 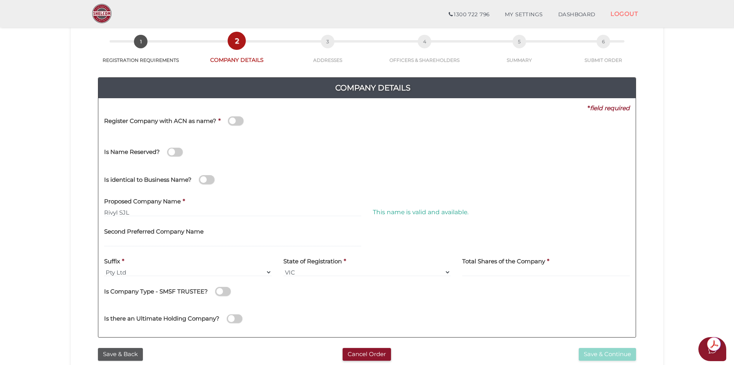 What do you see at coordinates (425, 53) in the screenshot?
I see `a: 4OFFICERS & SHAREHOLDERS` at bounding box center [425, 53].